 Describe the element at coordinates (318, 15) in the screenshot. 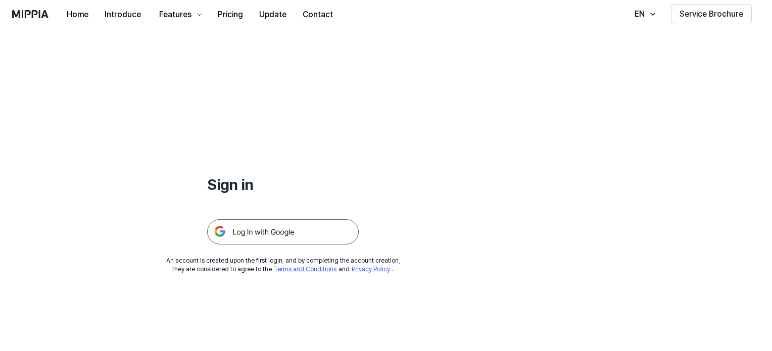

I see `button: Contact` at that location.